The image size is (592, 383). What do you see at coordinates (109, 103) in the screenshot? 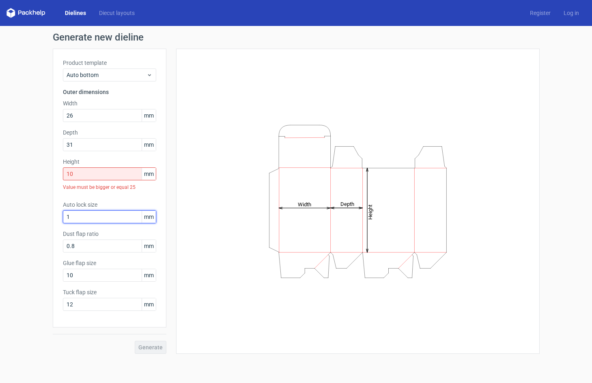
I see `label: Width` at bounding box center [109, 103].